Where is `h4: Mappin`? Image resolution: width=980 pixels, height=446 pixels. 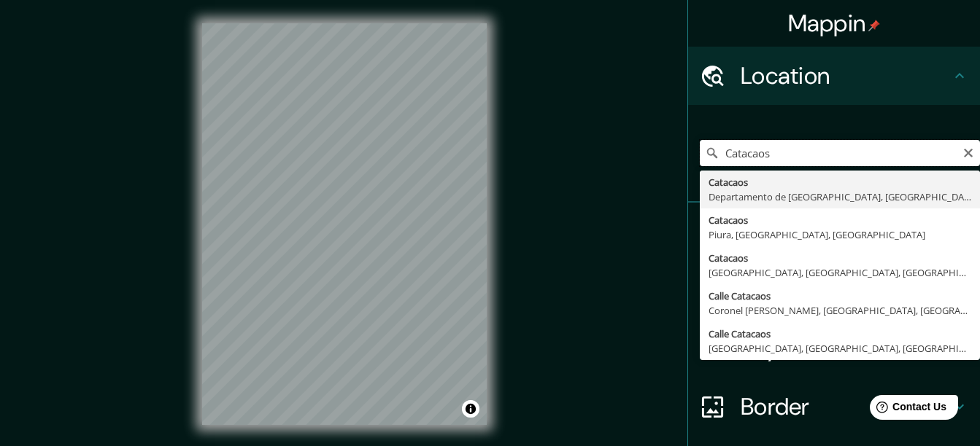
h4: Mappin is located at coordinates (834, 23).